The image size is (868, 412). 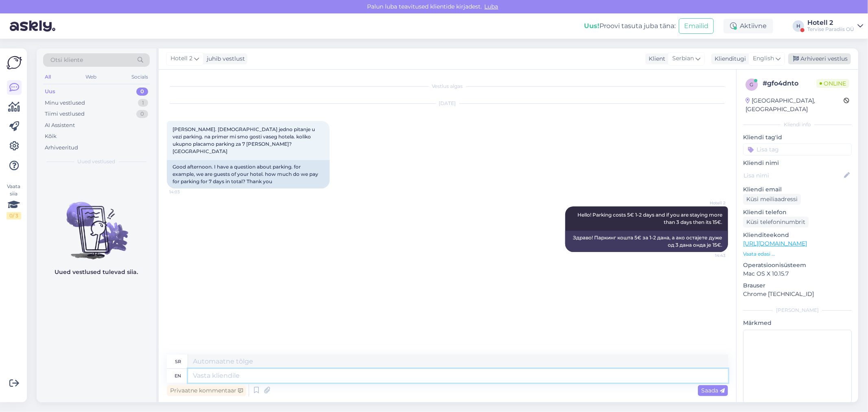 I want to click on p: Vaata edasi ..., so click(x=798, y=254).